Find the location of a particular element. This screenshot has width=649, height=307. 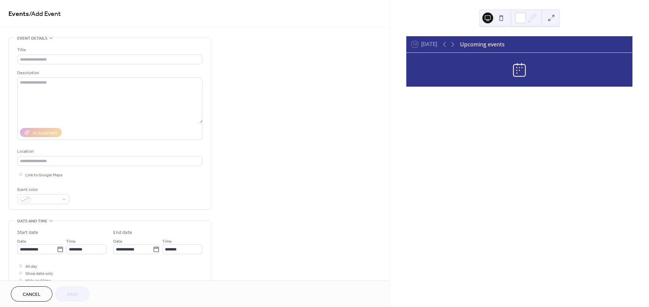

span: Date and time is located at coordinates (32, 221).